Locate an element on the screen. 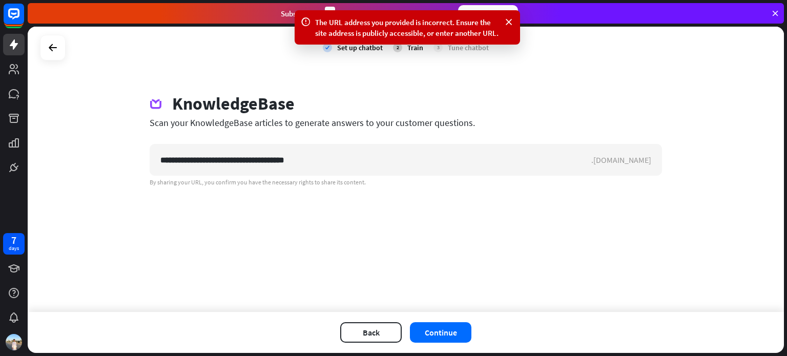 This screenshot has width=787, height=356. div: 7 is located at coordinates (14, 240).